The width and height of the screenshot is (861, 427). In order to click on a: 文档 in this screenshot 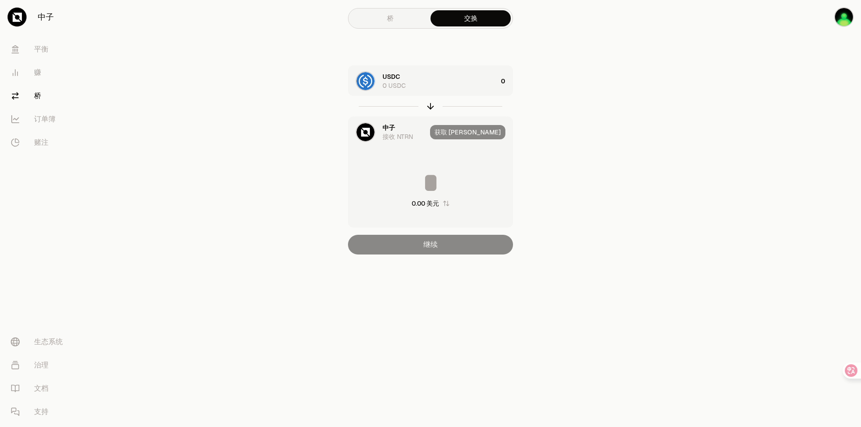, I will do `click(50, 389)`.